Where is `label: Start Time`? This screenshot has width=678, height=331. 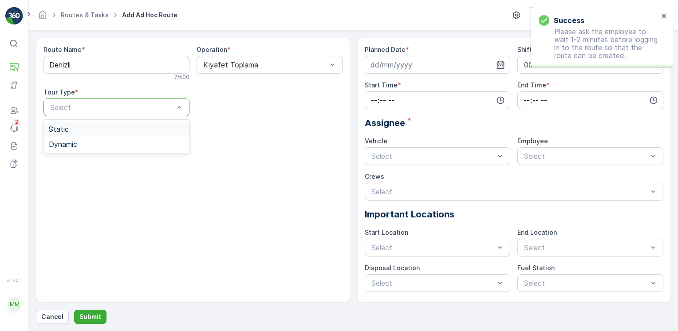 label: Start Time is located at coordinates (381, 85).